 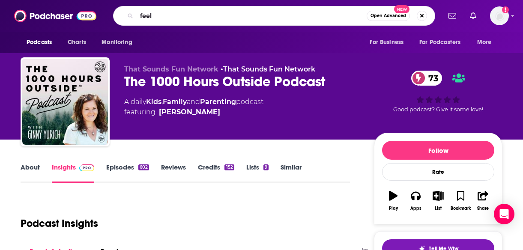 What do you see at coordinates (387, 42) in the screenshot?
I see `span: For Business` at bounding box center [387, 42].